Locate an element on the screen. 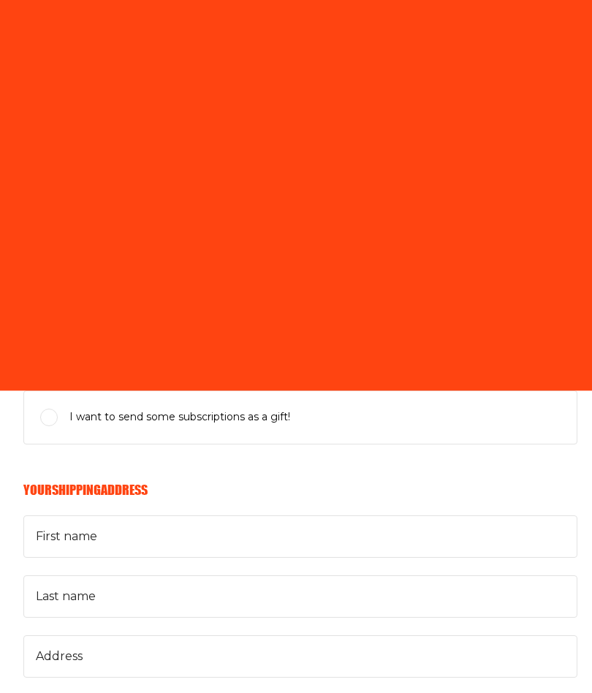 The height and width of the screenshot is (693, 592). h6: Your Shipping Address is located at coordinates (301, 490).